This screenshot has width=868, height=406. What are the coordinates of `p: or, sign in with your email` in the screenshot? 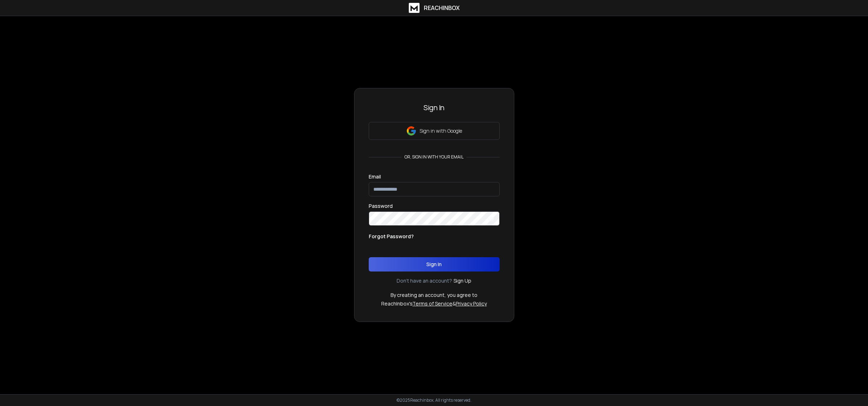 It's located at (434, 157).